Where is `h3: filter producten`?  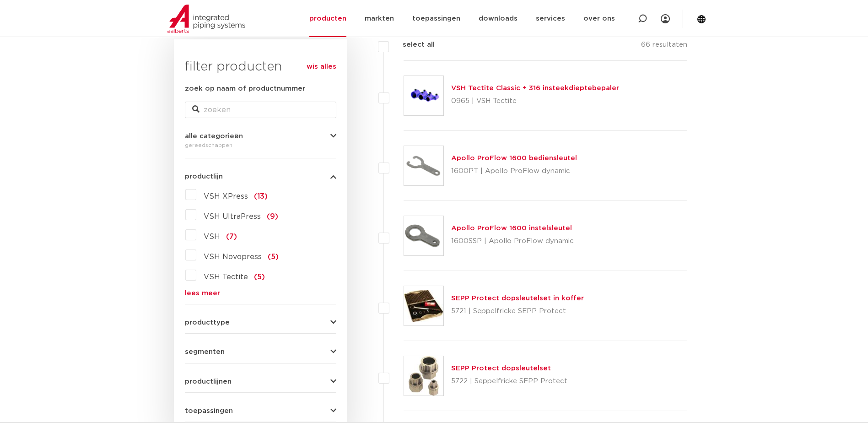 h3: filter producten is located at coordinates (260, 67).